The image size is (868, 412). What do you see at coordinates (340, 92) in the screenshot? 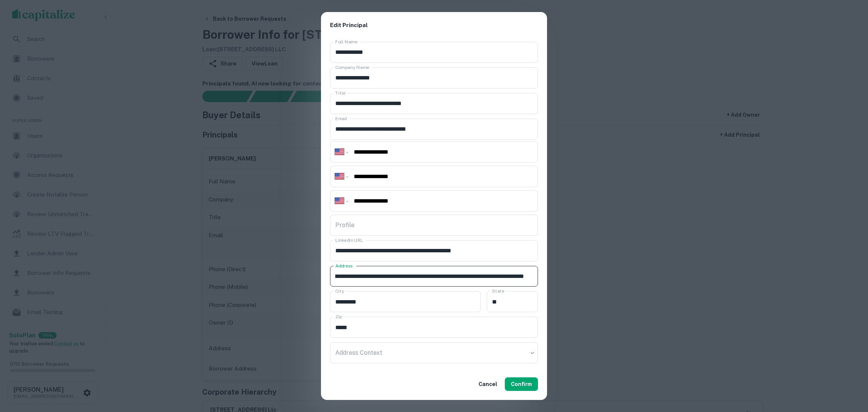
I see `label: Title` at bounding box center [340, 92].